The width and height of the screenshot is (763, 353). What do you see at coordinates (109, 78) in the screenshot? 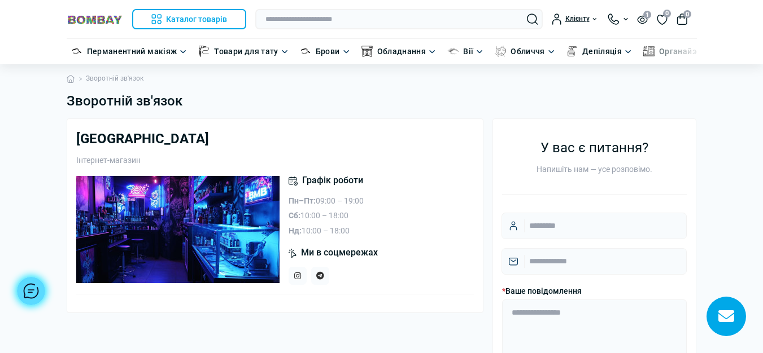
I see `li: Зворотній зв'язок` at bounding box center [109, 78].